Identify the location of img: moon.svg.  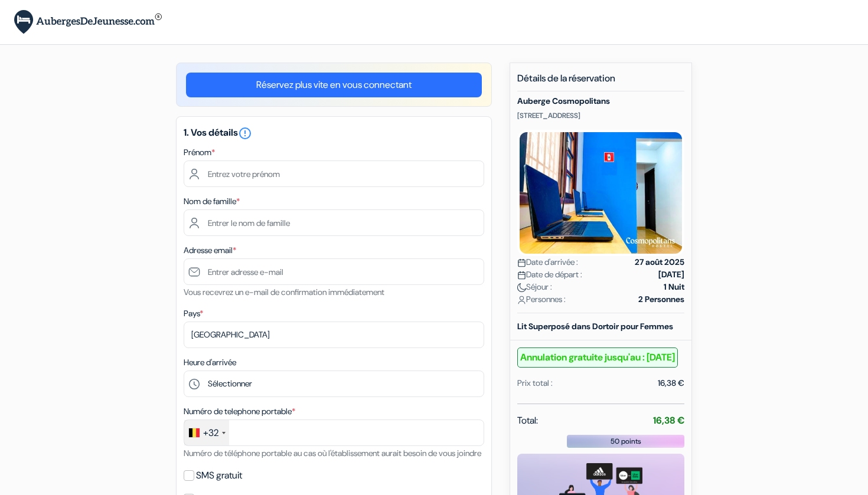
(521, 287).